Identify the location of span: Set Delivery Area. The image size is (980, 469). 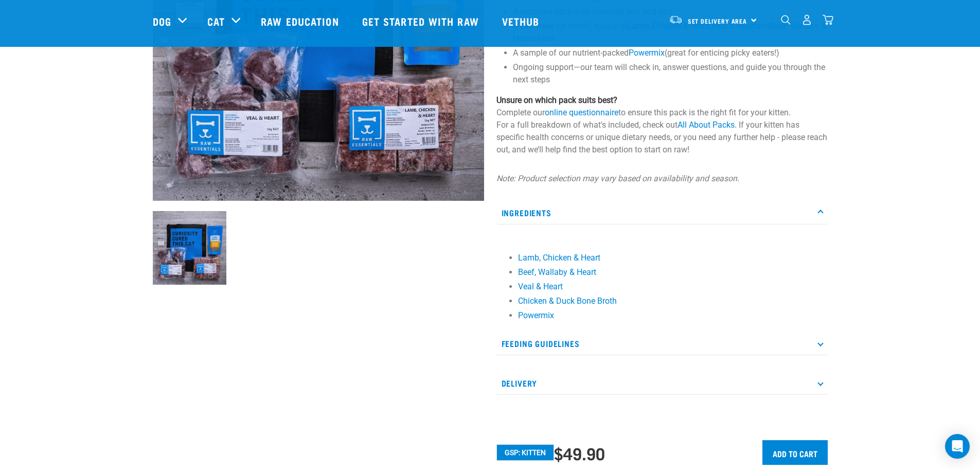
(718, 21).